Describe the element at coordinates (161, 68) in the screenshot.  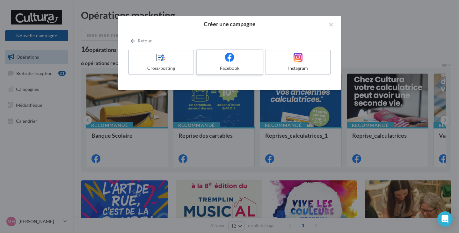
I see `div: Cross-posting` at that location.